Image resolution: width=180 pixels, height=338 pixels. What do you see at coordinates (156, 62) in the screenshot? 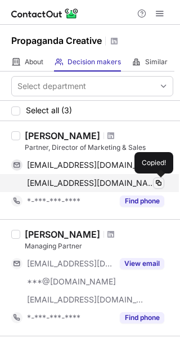
I see `span: Similar` at bounding box center [156, 62].